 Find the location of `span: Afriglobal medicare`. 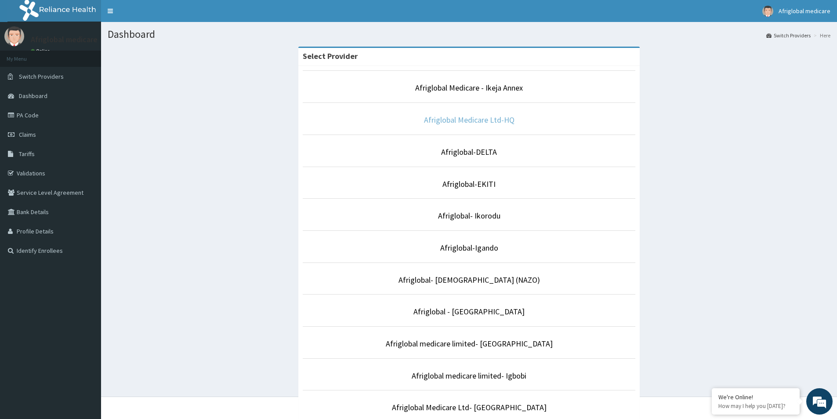

span: Afriglobal medicare is located at coordinates (805, 11).